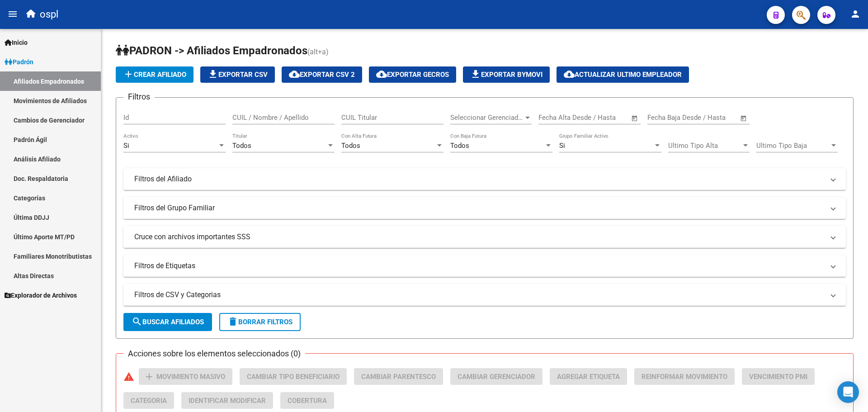  Describe the element at coordinates (778, 377) in the screenshot. I see `span: Vencimiento PMI` at that location.